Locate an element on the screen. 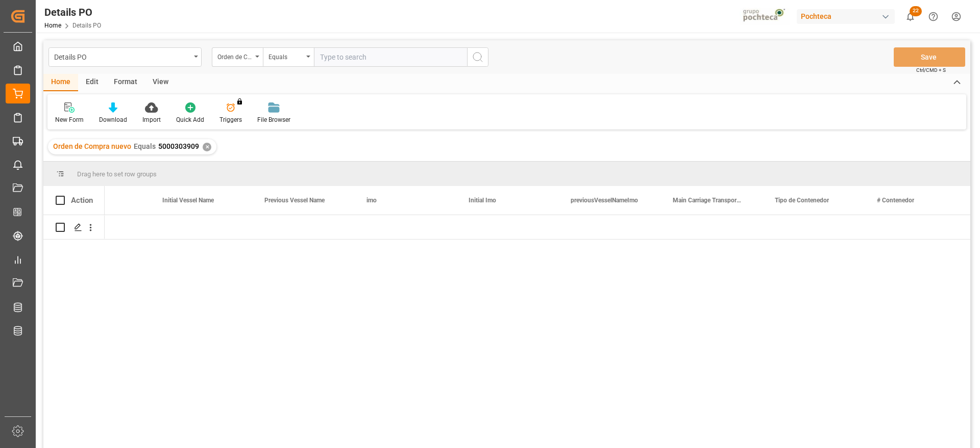 This screenshot has width=980, height=448. button: show 22 new notifications is located at coordinates (910, 16).